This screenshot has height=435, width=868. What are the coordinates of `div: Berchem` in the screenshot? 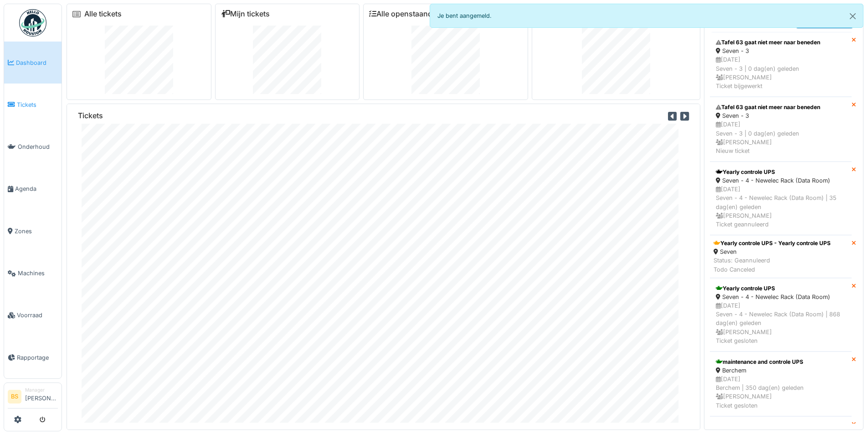 It's located at (781, 370).